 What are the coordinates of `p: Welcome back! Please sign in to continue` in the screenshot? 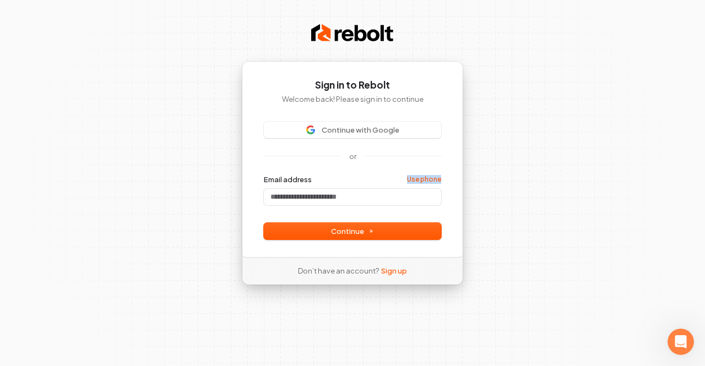 It's located at (352, 99).